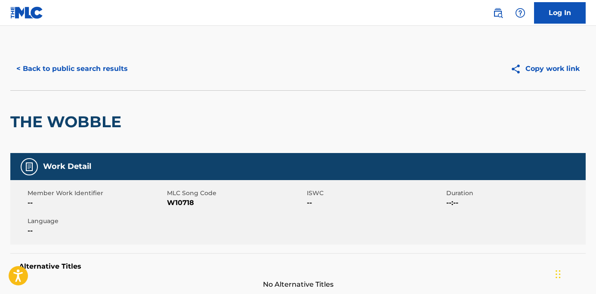  What do you see at coordinates (298, 285) in the screenshot?
I see `span: No Alternative Titles` at bounding box center [298, 285].